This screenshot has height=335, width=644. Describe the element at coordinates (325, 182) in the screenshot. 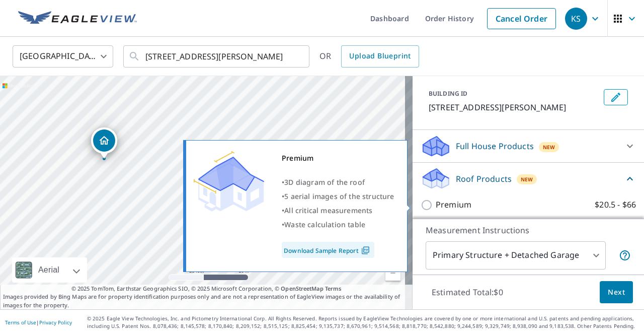

I see `span: 3D diagram of the roof` at that location.